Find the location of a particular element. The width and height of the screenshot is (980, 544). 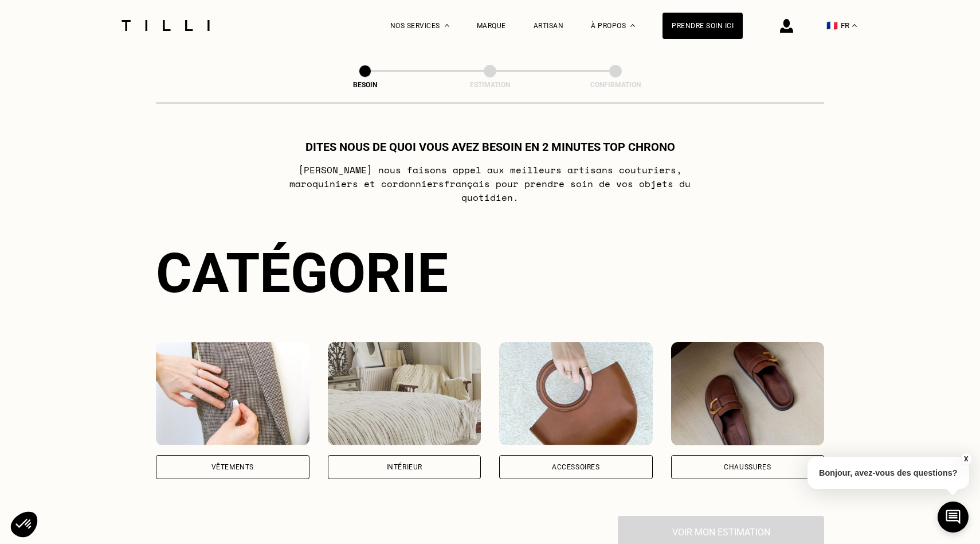

div: Catégorie is located at coordinates (490, 273).